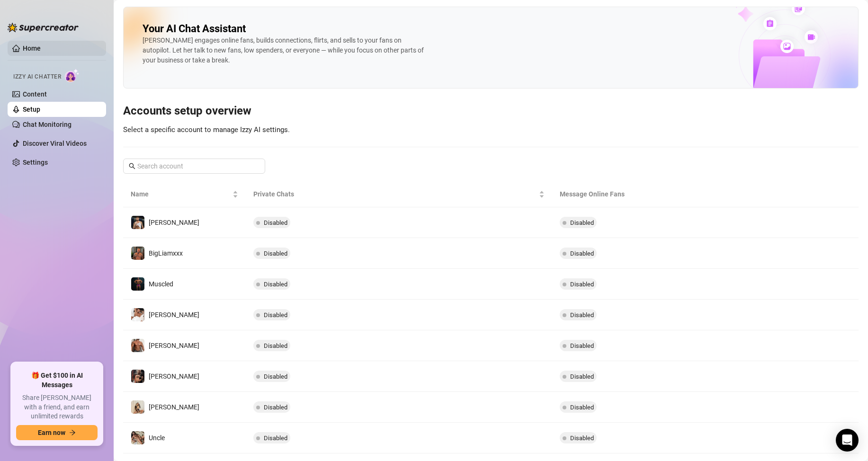  I want to click on input: Search account, so click(195, 166).